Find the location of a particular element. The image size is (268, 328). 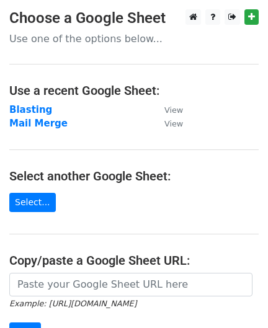

h4: Select another Google Sheet: is located at coordinates (134, 176).